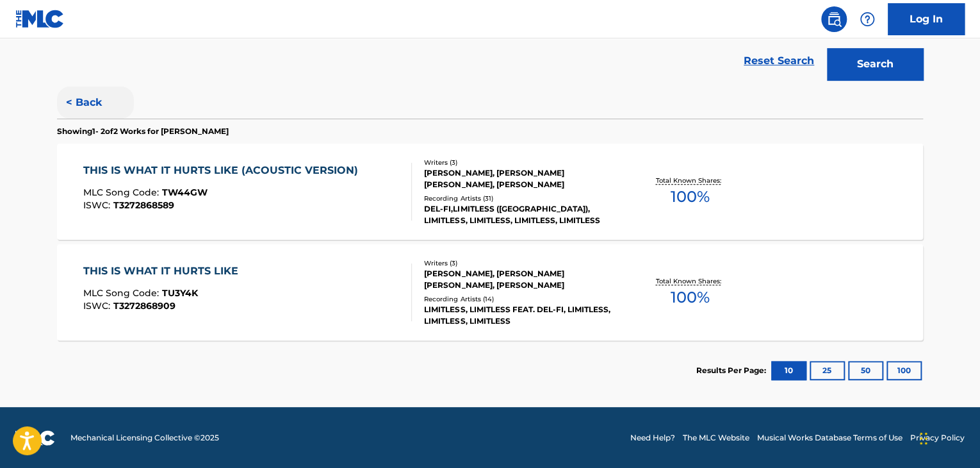 This screenshot has width=980, height=468. I want to click on a: Musical Works Database Terms of Use, so click(830, 438).